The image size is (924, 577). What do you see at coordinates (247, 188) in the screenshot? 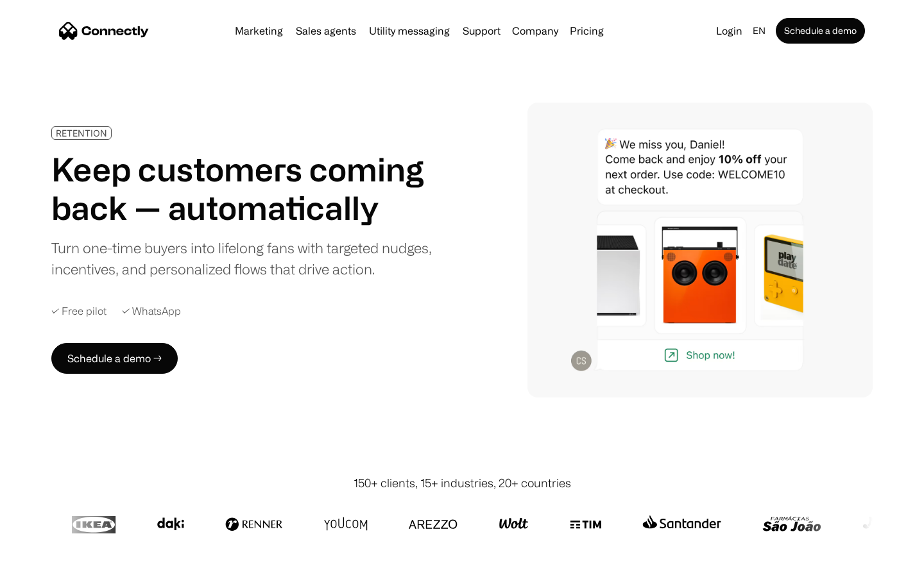
I see `h1: Keep customers coming back — automatically` at bounding box center [247, 188].